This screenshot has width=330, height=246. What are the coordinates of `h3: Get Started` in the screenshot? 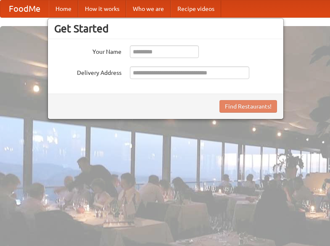 It's located at (165, 29).